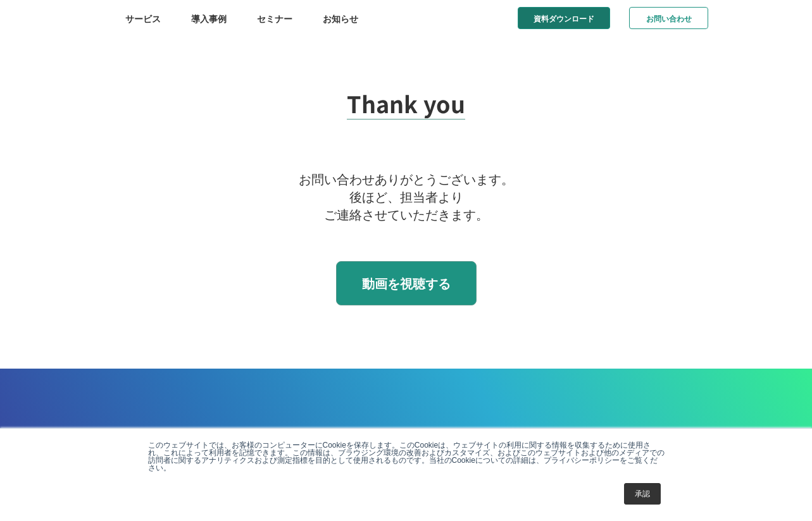 The height and width of the screenshot is (521, 812). What do you see at coordinates (143, 18) in the screenshot?
I see `a: サービス` at bounding box center [143, 18].